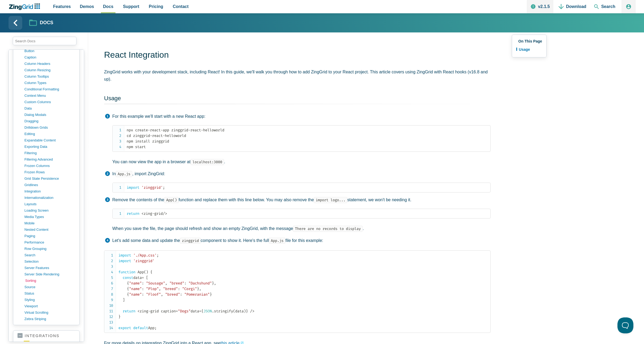  What do you see at coordinates (154, 294) in the screenshot?
I see `span: "Floof"` at bounding box center [154, 294].